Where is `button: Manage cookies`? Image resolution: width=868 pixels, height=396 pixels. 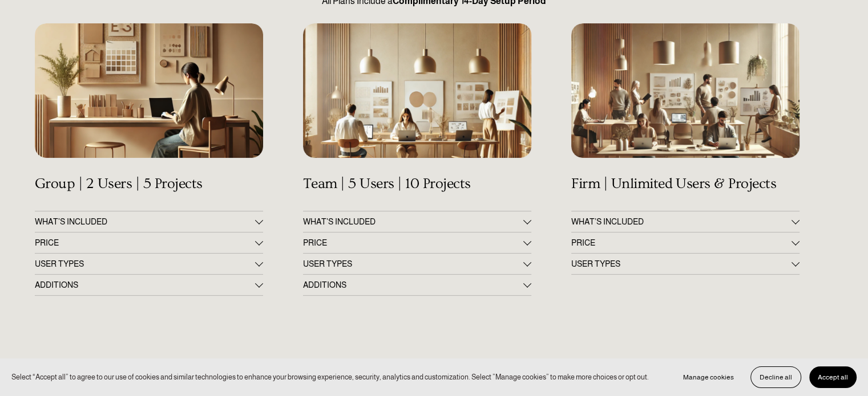 button: Manage cookies is located at coordinates (708, 377).